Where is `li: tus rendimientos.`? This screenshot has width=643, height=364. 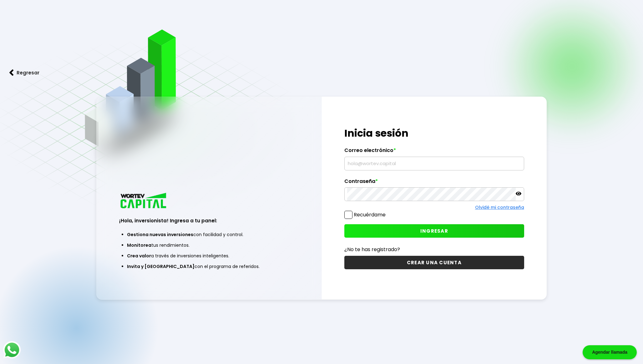 li: tus rendimientos. is located at coordinates (209, 245).